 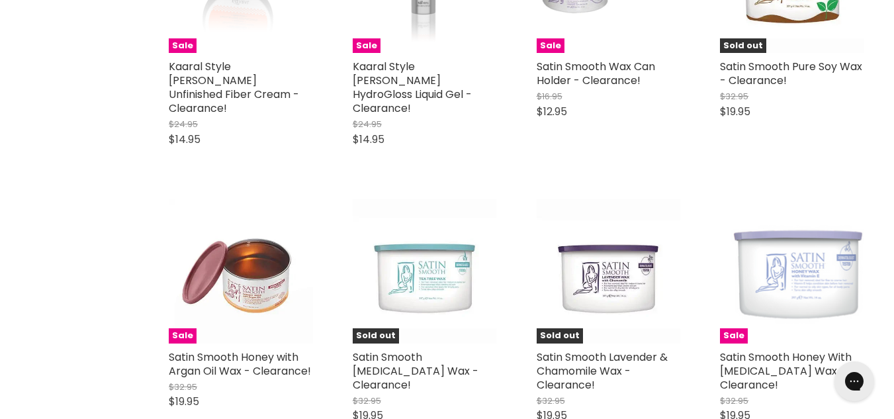 I want to click on img: Satin Smooth Tea Tree Wax - Clearance!, so click(x=425, y=271).